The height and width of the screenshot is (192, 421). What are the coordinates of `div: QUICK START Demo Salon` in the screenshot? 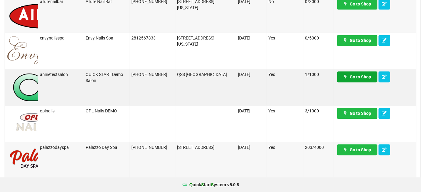 It's located at (106, 78).